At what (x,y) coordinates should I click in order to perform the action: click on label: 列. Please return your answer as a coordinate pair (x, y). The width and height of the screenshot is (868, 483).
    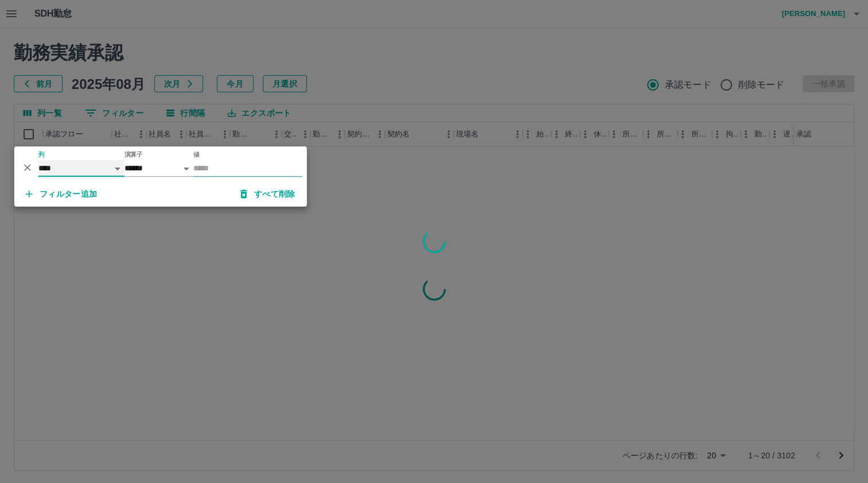
    Looking at the image, I should click on (41, 154).